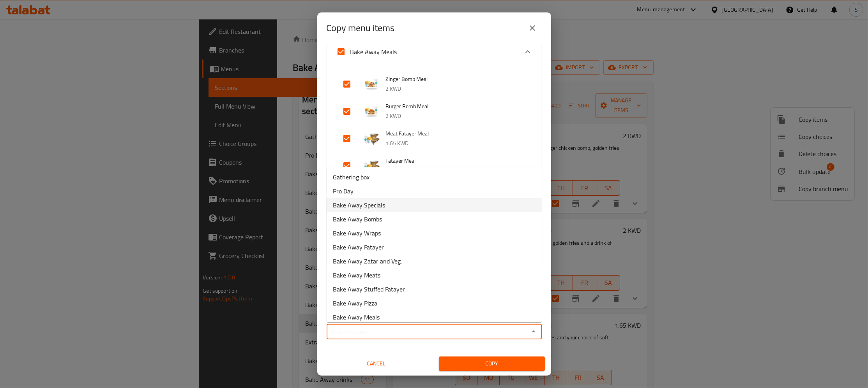 The width and height of the screenshot is (868, 388). Describe the element at coordinates (358, 219) in the screenshot. I see `span: Bake Away Bombs` at that location.